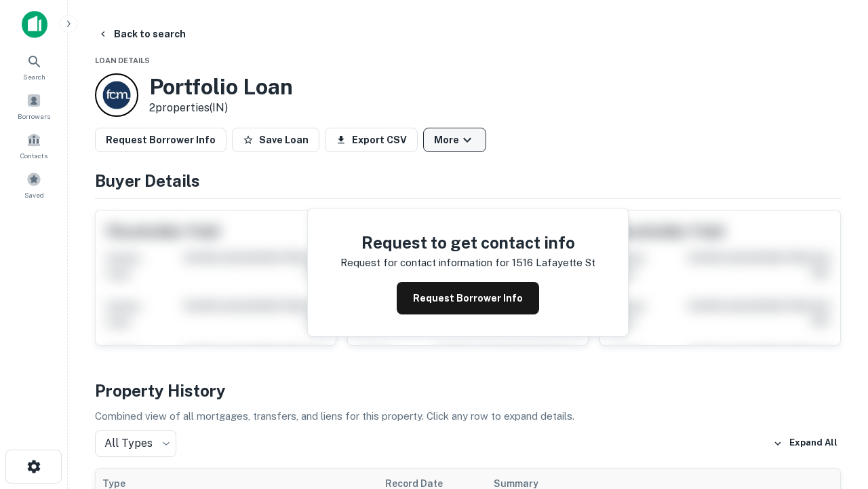  Describe the element at coordinates (455, 140) in the screenshot. I see `button: More` at that location.